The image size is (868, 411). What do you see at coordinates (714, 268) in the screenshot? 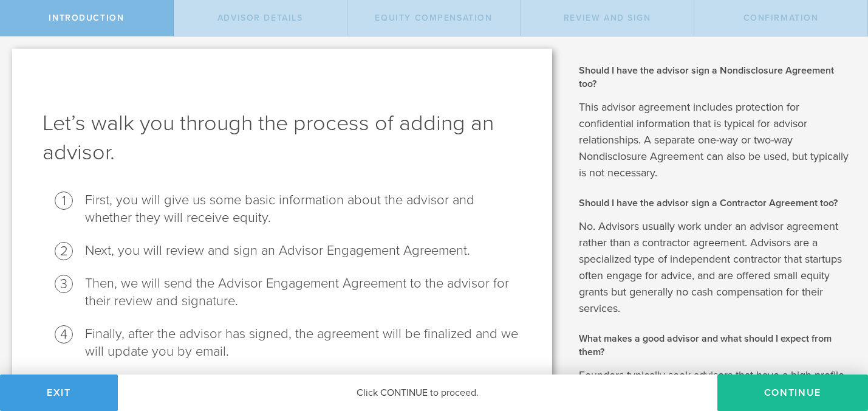
I see `p: No. Advisors usually work under an advisor agreement rather than a contractor agreement. Advisors...` at bounding box center [714, 268].